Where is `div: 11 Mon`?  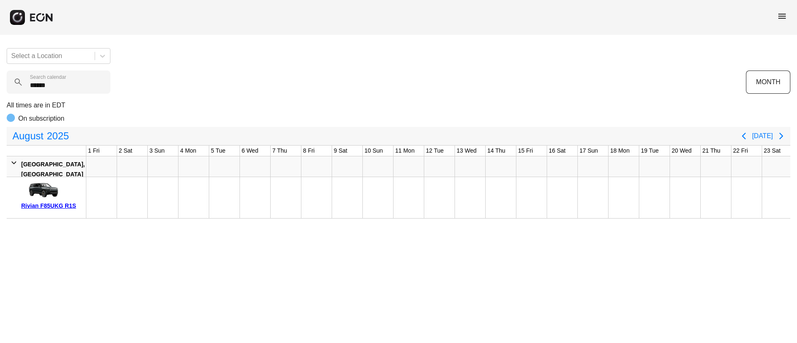
div: 11 Mon is located at coordinates (405, 151).